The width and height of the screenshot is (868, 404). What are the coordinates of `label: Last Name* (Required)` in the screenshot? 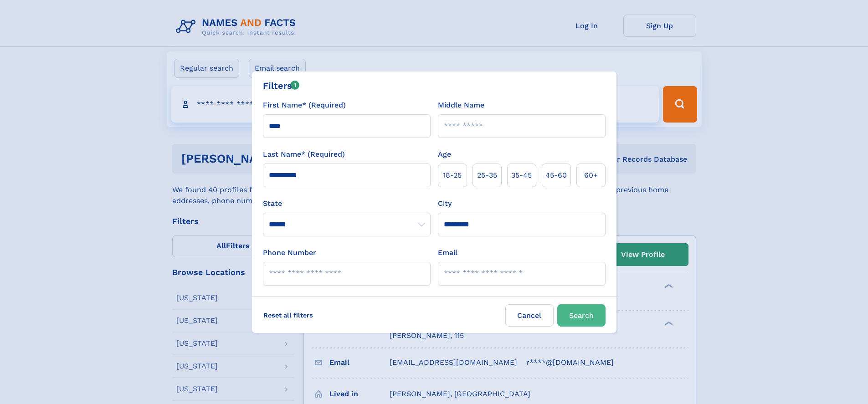 It's located at (304, 154).